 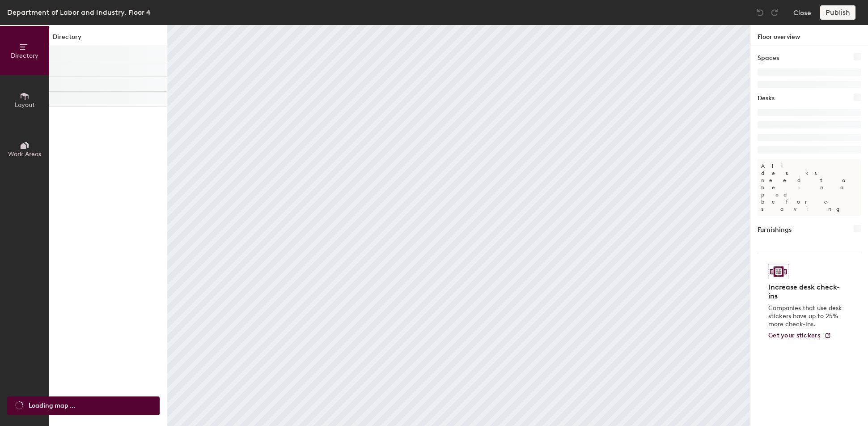 What do you see at coordinates (779, 272) in the screenshot?
I see `img: Sticker logo` at bounding box center [779, 272].